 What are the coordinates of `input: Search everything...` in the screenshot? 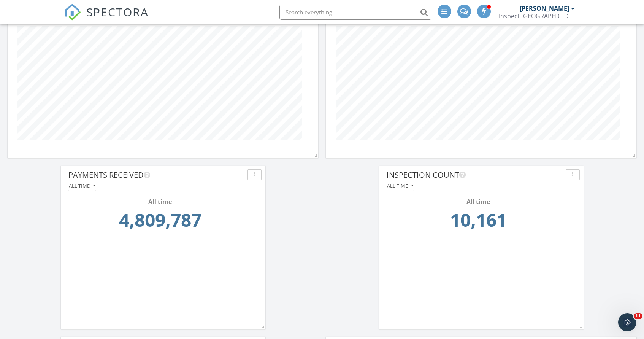 It's located at (355, 12).